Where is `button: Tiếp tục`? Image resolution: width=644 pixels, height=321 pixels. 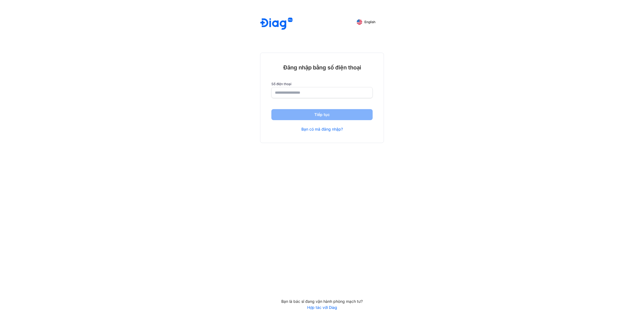
button: Tiếp tục is located at coordinates (322, 115).